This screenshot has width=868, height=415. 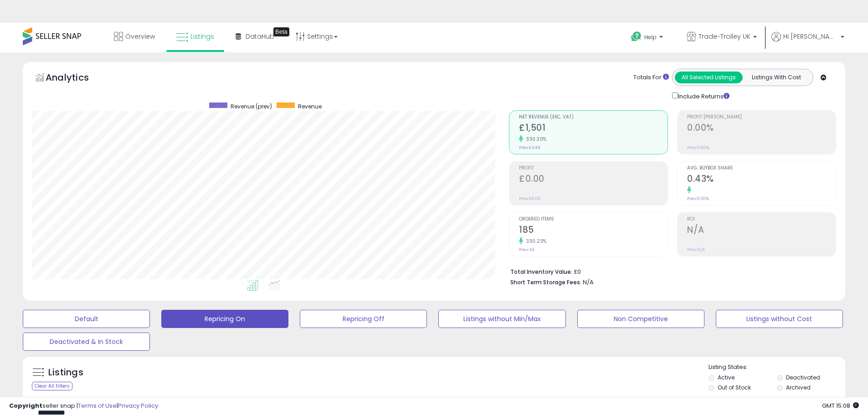 What do you see at coordinates (502, 319) in the screenshot?
I see `button: Listings without Min/Max` at bounding box center [502, 319].